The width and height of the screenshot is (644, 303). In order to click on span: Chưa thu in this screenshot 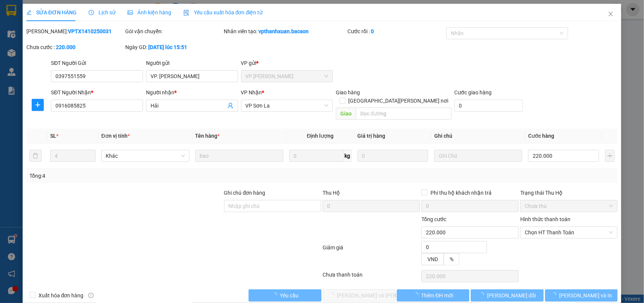, I will do `click(569, 206)`.